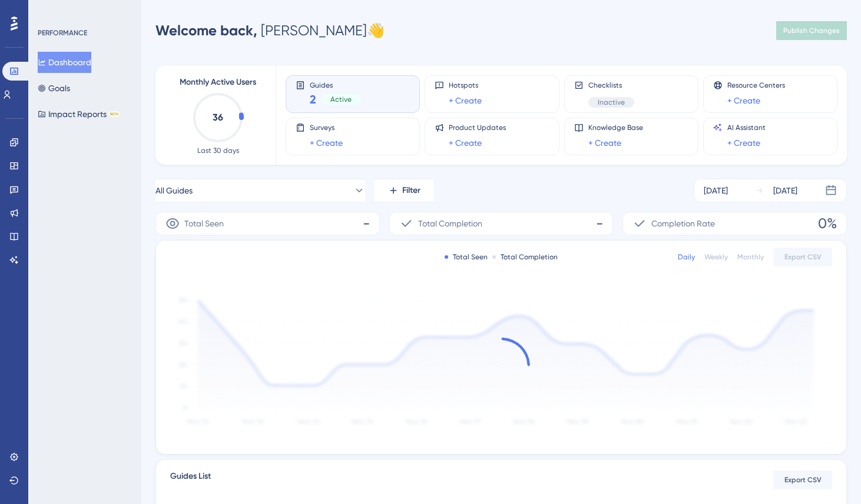 Image resolution: width=861 pixels, height=504 pixels. What do you see at coordinates (218, 151) in the screenshot?
I see `span: Last 30 days` at bounding box center [218, 151].